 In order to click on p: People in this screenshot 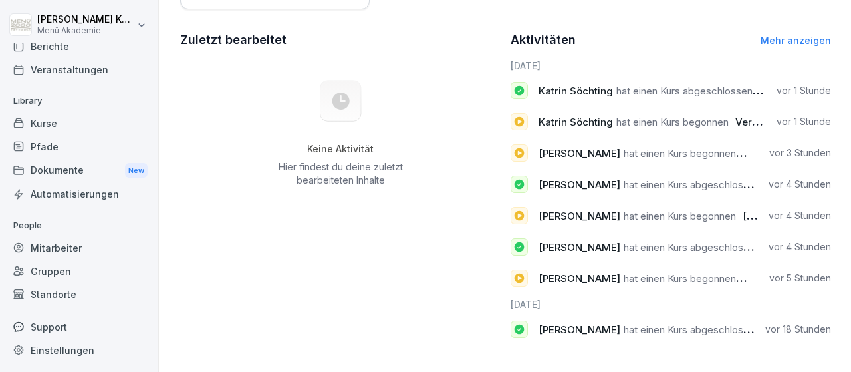, I will do `click(79, 225)`.